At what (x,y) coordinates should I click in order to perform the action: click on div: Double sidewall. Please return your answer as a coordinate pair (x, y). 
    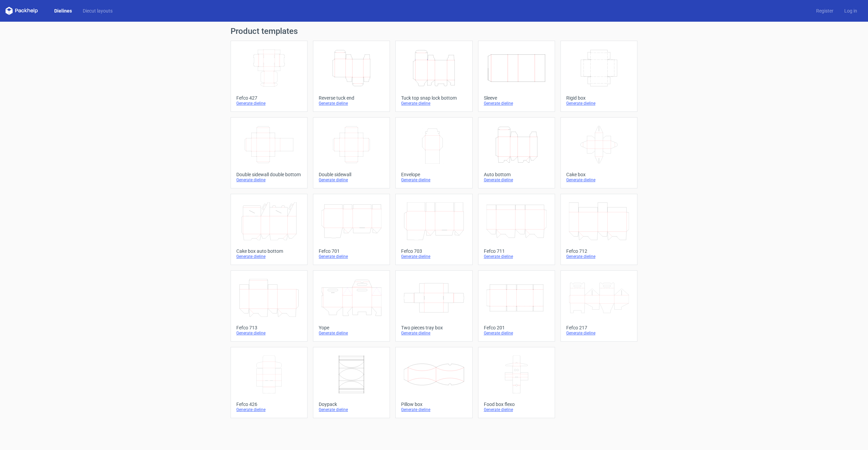
    Looking at the image, I should click on (352, 174).